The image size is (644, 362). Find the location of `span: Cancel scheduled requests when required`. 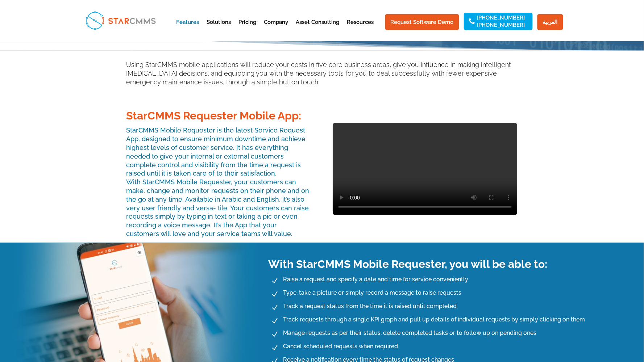

span: Cancel scheduled requests when required is located at coordinates (340, 347).